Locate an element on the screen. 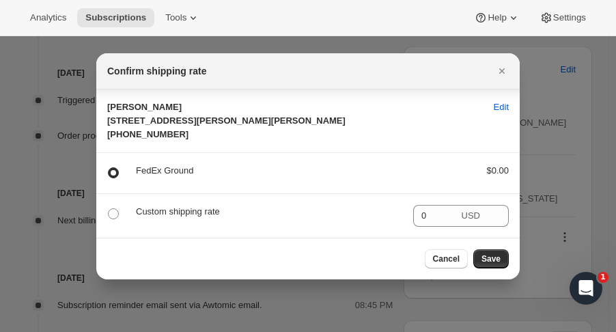  span: Tools is located at coordinates (175, 18).